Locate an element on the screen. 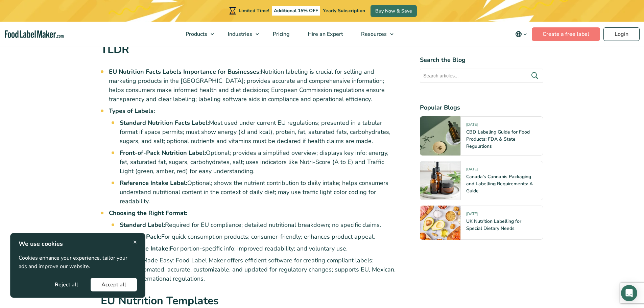  span: Resources is located at coordinates (373, 34).